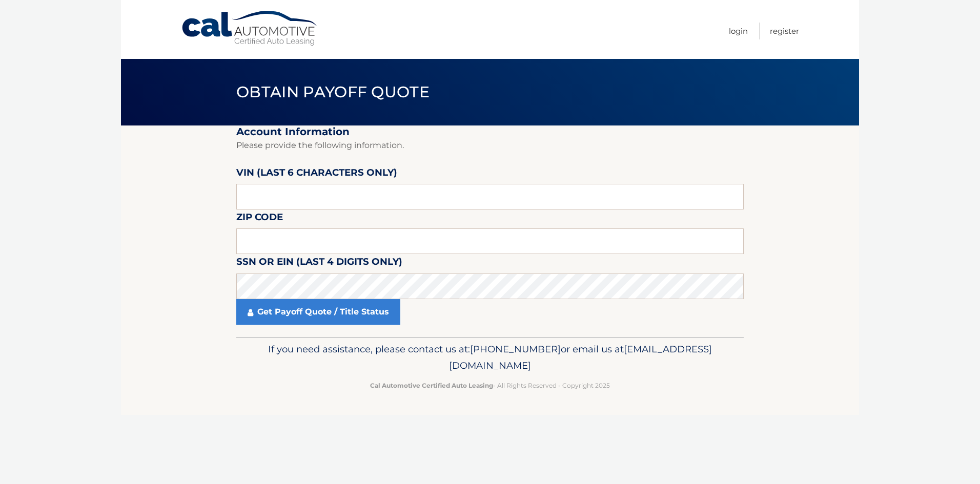 This screenshot has height=484, width=980. Describe the element at coordinates (431, 385) in the screenshot. I see `strong: Cal Automotive Certified Auto Leasing` at that location.